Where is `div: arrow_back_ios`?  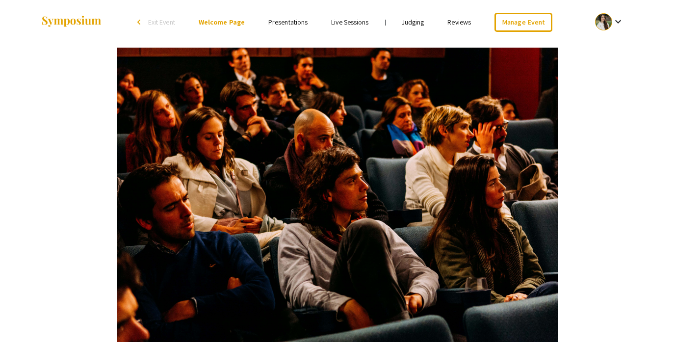
div: arrow_back_ios is located at coordinates (140, 22).